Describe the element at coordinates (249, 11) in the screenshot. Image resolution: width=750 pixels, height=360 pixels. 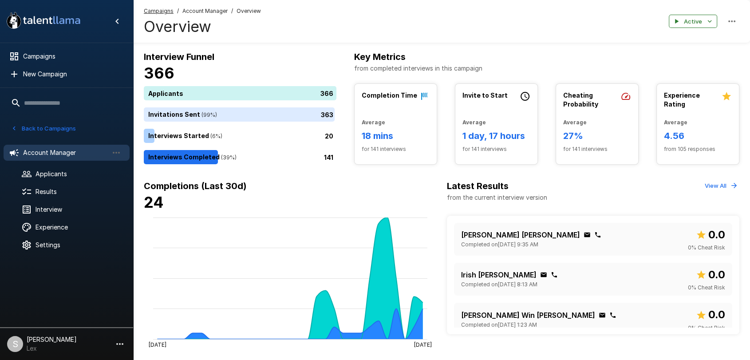
I see `span: Overview` at that location.